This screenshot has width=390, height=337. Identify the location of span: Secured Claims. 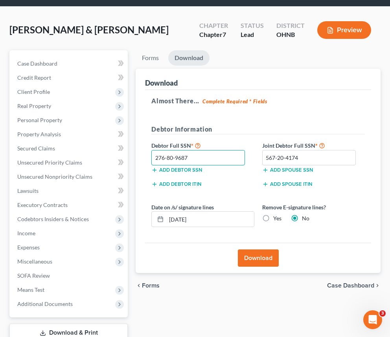
(36, 148).